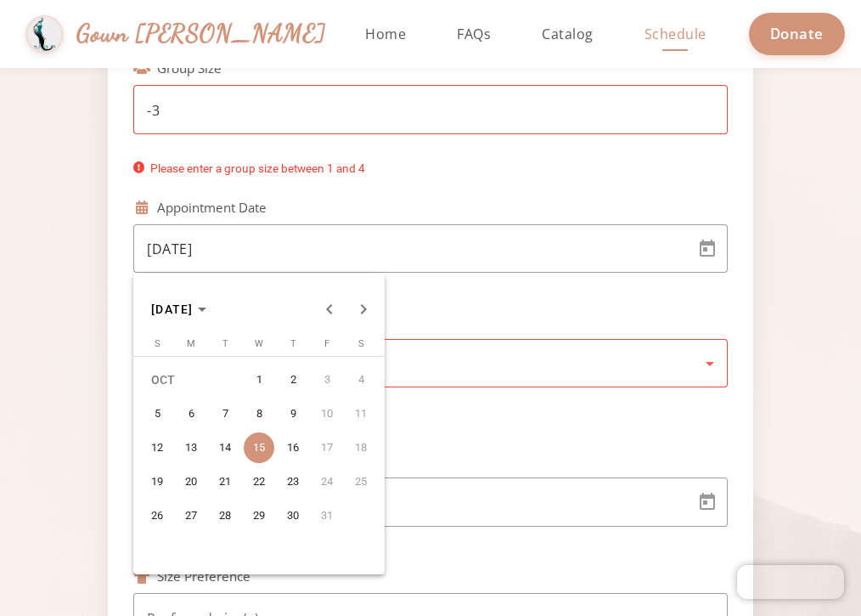 Image resolution: width=861 pixels, height=616 pixels. Describe the element at coordinates (327, 448) in the screenshot. I see `span: 17` at that location.